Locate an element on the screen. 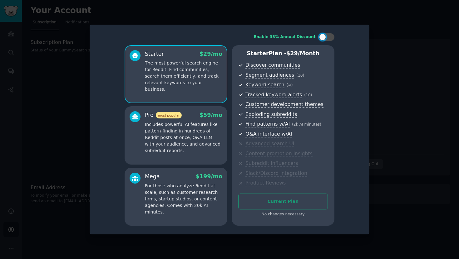 This screenshot has height=259, width=459. span: Keyword search is located at coordinates (265, 85).